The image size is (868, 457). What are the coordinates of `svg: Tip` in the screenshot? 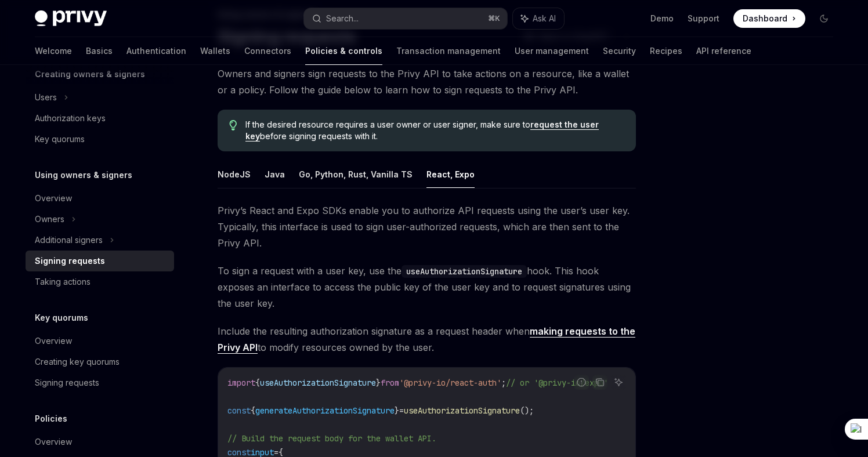 It's located at (234, 125).